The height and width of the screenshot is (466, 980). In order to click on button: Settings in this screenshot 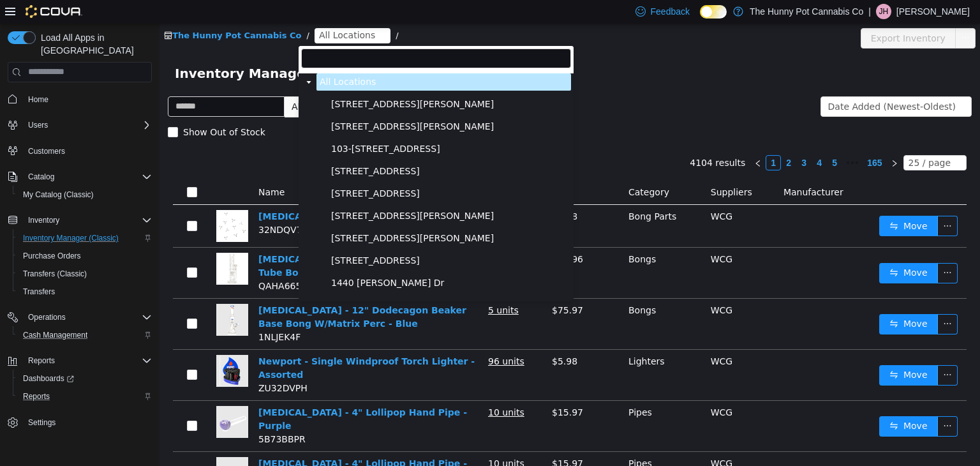, I will do `click(80, 422)`.